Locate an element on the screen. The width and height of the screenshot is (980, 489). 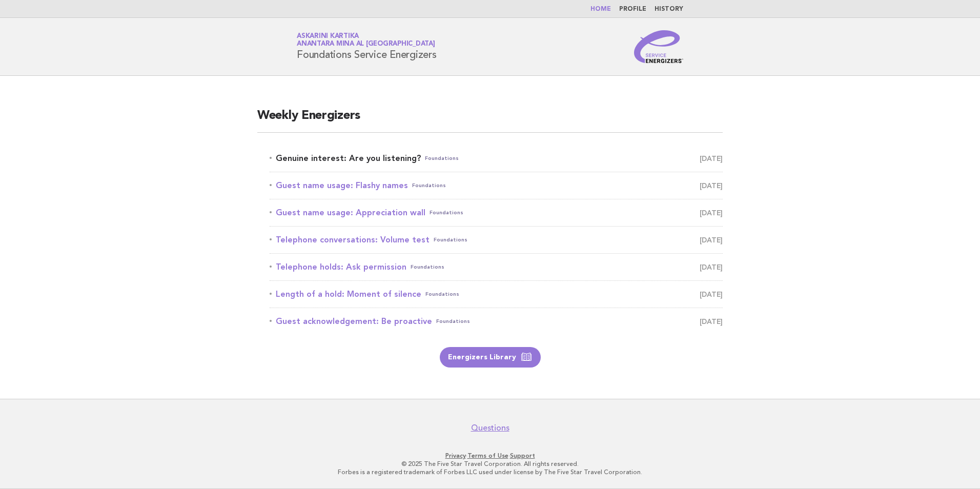
a: Terms of Use is located at coordinates (488, 456).